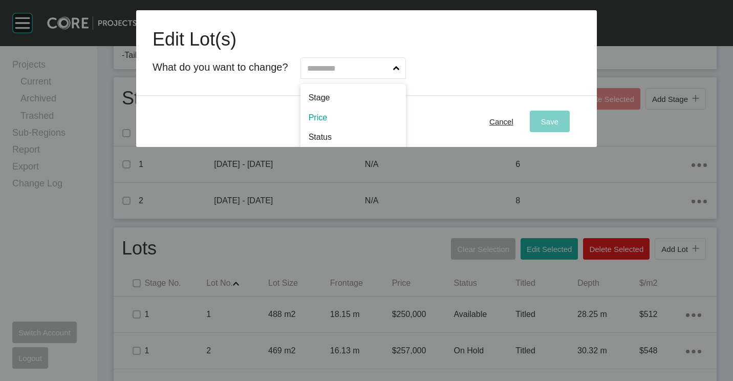 This screenshot has width=733, height=381. I want to click on div: Stage, so click(353, 96).